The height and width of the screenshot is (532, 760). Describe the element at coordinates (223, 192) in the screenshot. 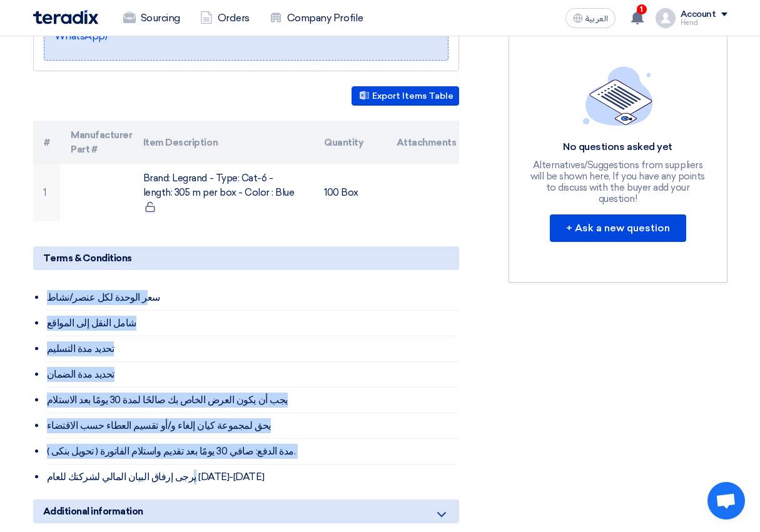

I see `td: Brand: Legrand - Type: Cat-6 - length: 305 m per box - Color : Blue` at that location.